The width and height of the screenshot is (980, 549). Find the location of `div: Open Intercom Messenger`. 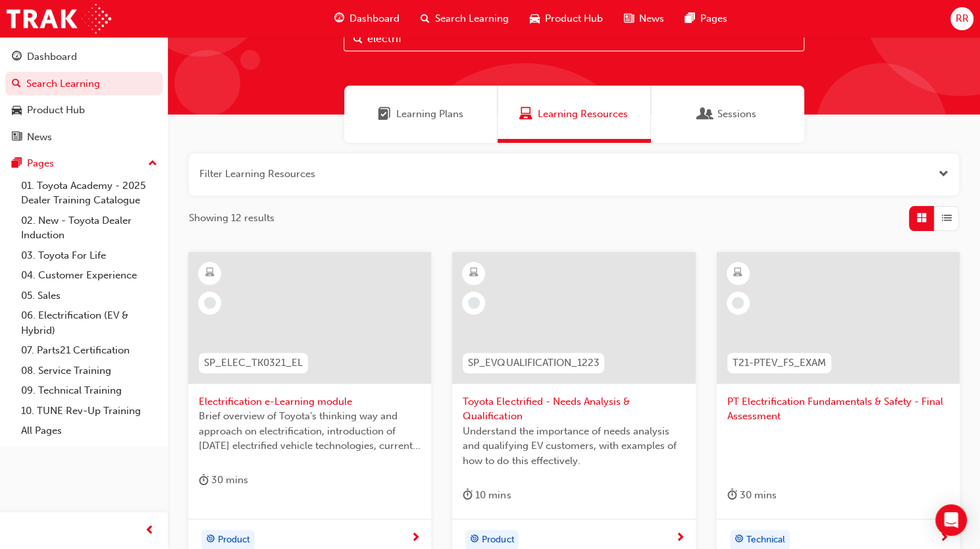

div: Open Intercom Messenger is located at coordinates (951, 520).